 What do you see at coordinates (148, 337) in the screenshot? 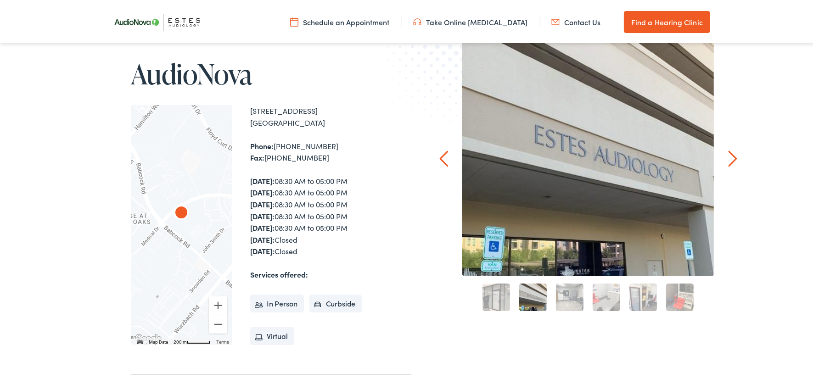
I see `img: Google` at bounding box center [148, 337].